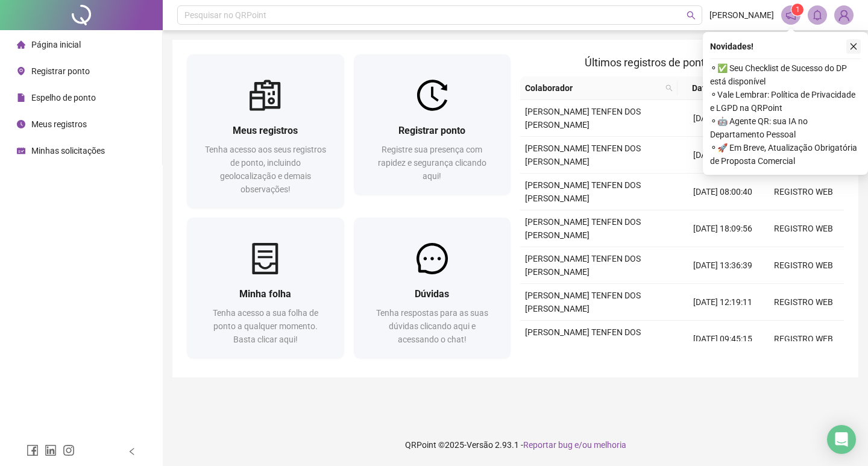 The width and height of the screenshot is (868, 466). I want to click on footer: QRPoint © 2025 - 2.93.1 -, so click(515, 445).